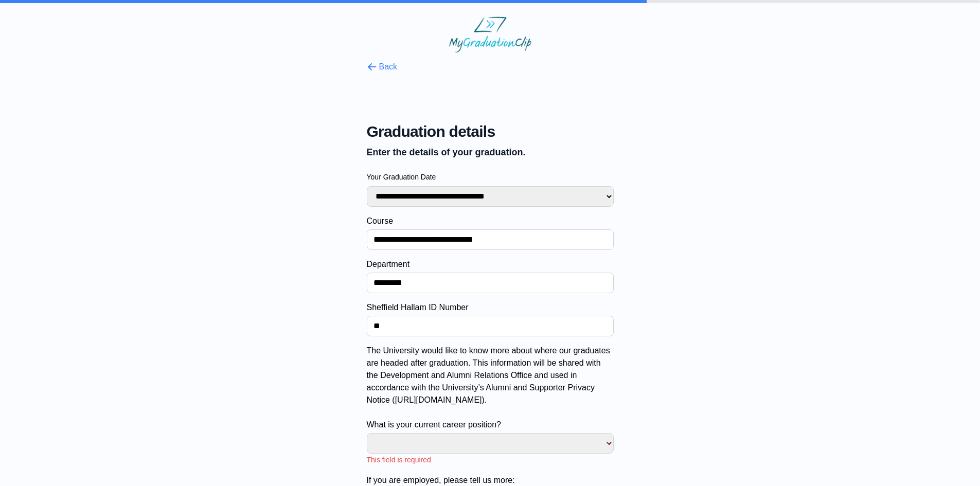  What do you see at coordinates (490, 35) in the screenshot?
I see `img: MyGraduationClip` at bounding box center [490, 35].